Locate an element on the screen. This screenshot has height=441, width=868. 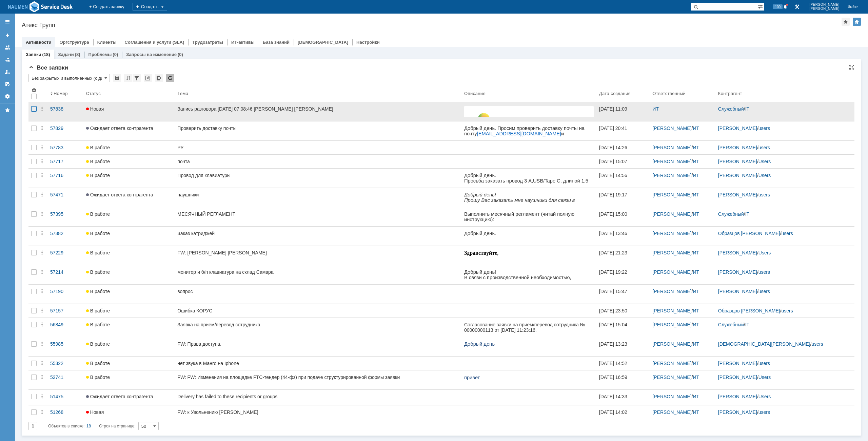
a: Клиенты is located at coordinates (107, 42).